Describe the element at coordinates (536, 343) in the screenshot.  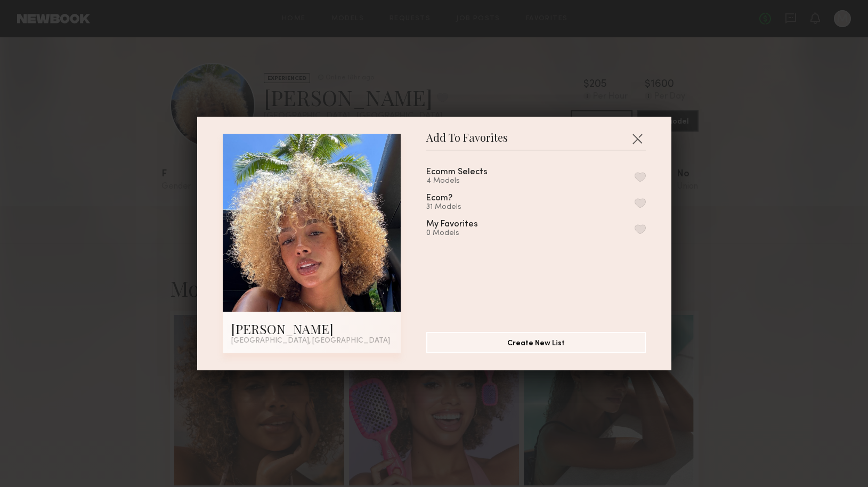
I see `button: Create New List` at that location.